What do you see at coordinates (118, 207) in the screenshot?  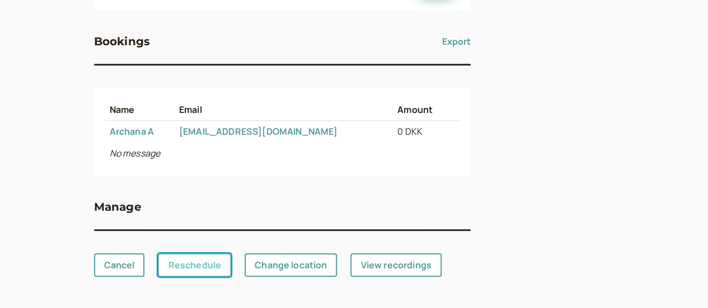 I see `h3: Manage` at bounding box center [118, 207].